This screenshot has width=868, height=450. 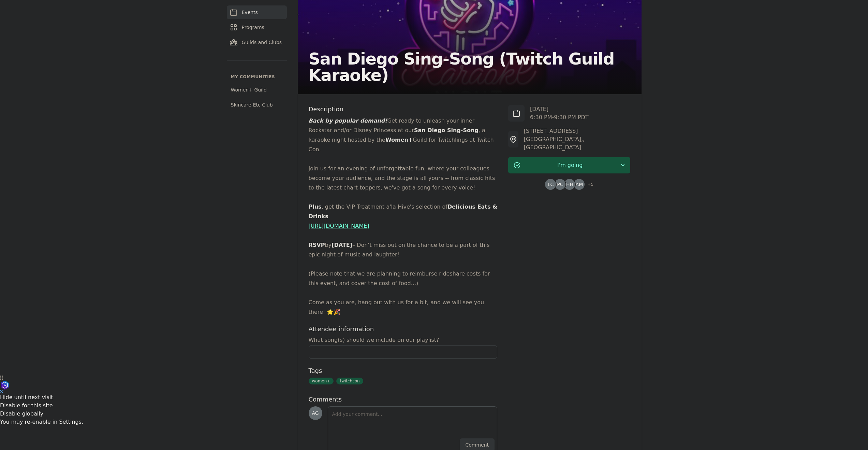 What do you see at coordinates (550, 184) in the screenshot?
I see `span: LC` at bounding box center [550, 184].